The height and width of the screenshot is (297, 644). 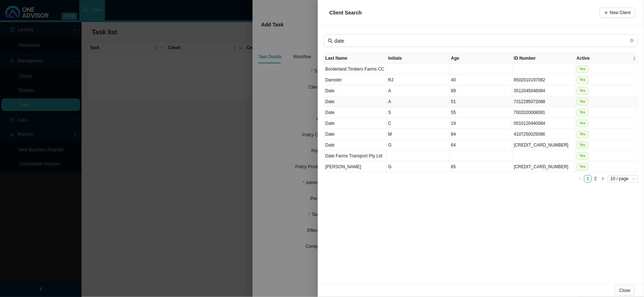 I want to click on span: 89, so click(x=453, y=91).